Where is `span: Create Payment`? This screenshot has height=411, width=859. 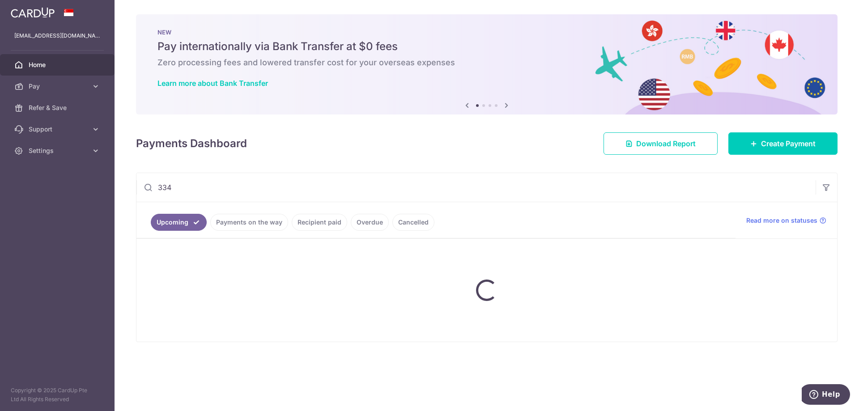 span: Create Payment is located at coordinates (788, 144).